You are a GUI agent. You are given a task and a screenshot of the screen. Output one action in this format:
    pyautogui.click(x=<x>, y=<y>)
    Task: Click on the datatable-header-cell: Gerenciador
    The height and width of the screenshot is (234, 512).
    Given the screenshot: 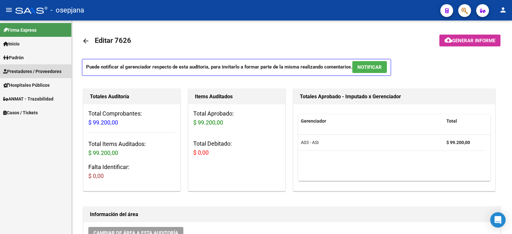 What is the action you would take?
    pyautogui.click(x=371, y=121)
    